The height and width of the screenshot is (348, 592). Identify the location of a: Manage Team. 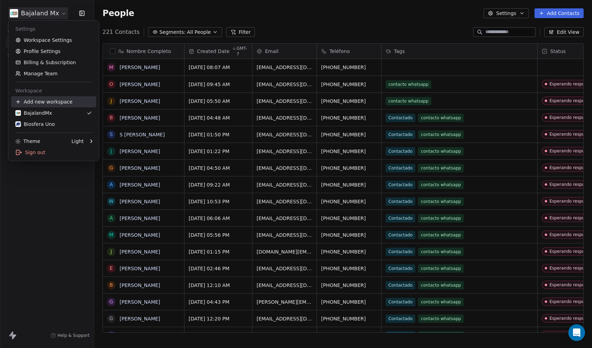
(54, 74).